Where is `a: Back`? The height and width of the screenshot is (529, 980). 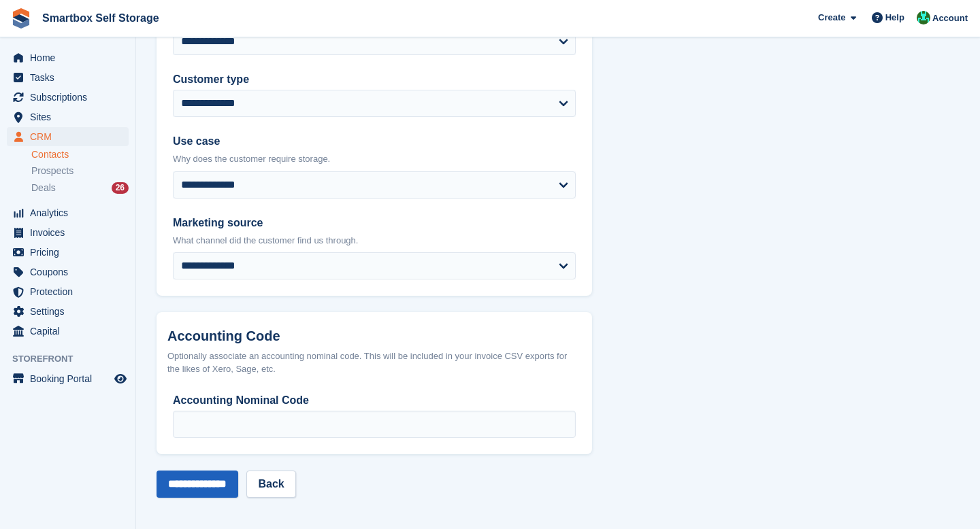 a: Back is located at coordinates (271, 484).